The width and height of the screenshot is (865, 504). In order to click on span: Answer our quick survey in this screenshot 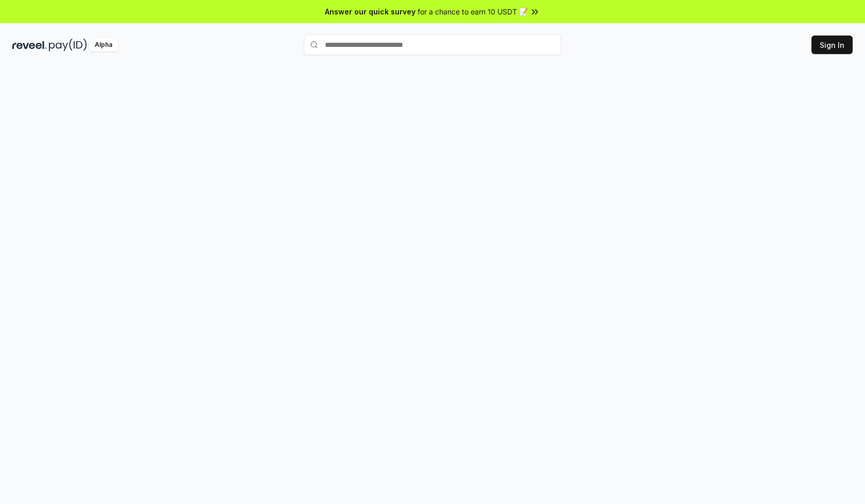, I will do `click(370, 11)`.